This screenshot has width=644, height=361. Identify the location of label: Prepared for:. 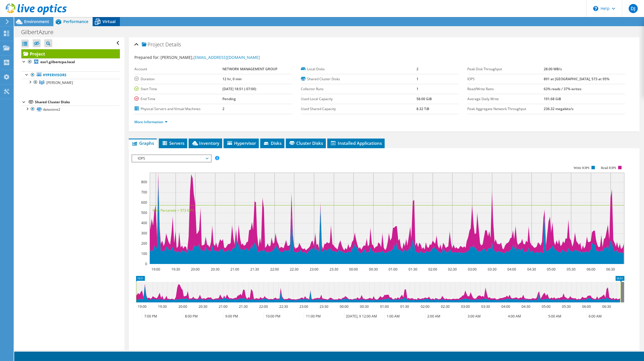
(147, 57).